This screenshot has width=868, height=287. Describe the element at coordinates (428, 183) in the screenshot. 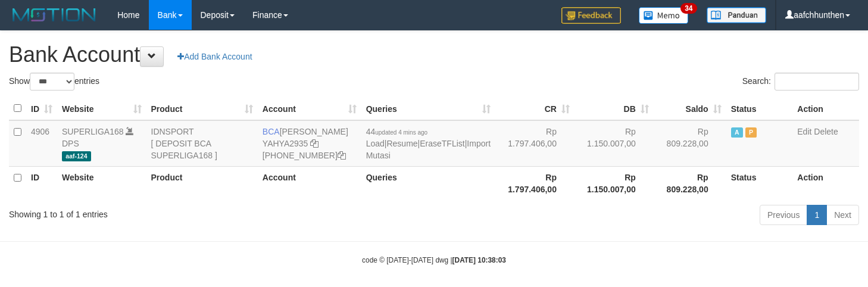

I see `th: Queries` at that location.